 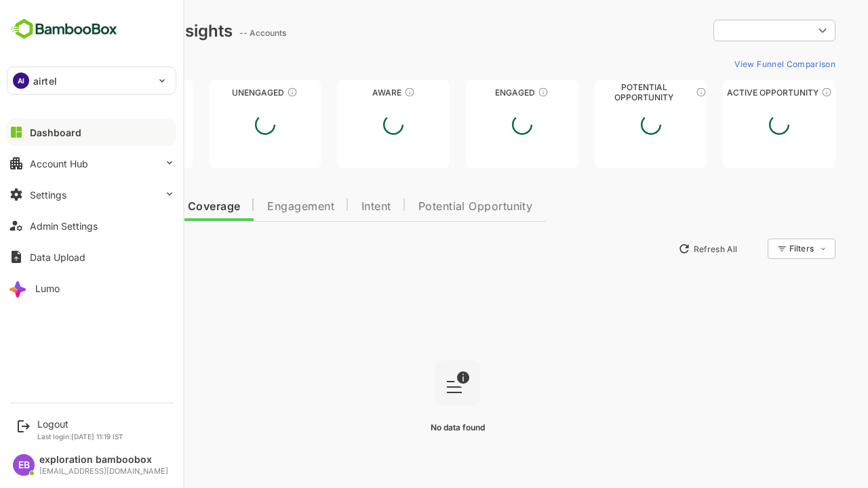 What do you see at coordinates (21, 81) in the screenshot?
I see `div: AI` at bounding box center [21, 81].